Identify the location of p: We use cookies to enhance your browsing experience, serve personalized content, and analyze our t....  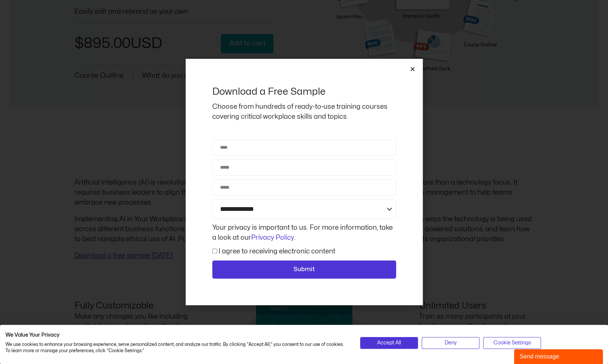
(177, 348).